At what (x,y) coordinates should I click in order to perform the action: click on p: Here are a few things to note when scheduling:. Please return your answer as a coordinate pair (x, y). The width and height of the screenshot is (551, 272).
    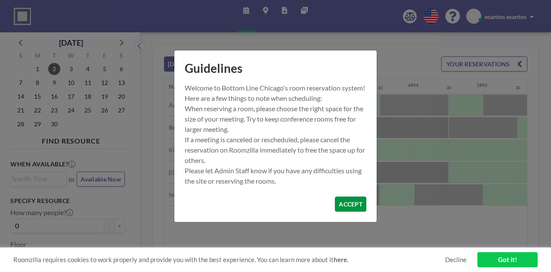
    Looking at the image, I should click on (276, 98).